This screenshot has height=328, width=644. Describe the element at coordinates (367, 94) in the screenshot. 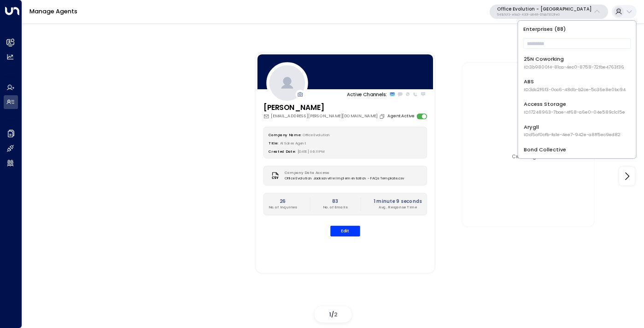

I see `p: Active Channels:` at that location.